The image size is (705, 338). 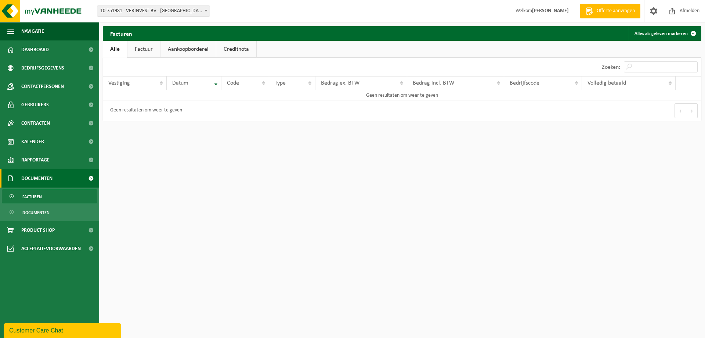 What do you see at coordinates (681, 111) in the screenshot?
I see `button: Previous` at bounding box center [681, 111].